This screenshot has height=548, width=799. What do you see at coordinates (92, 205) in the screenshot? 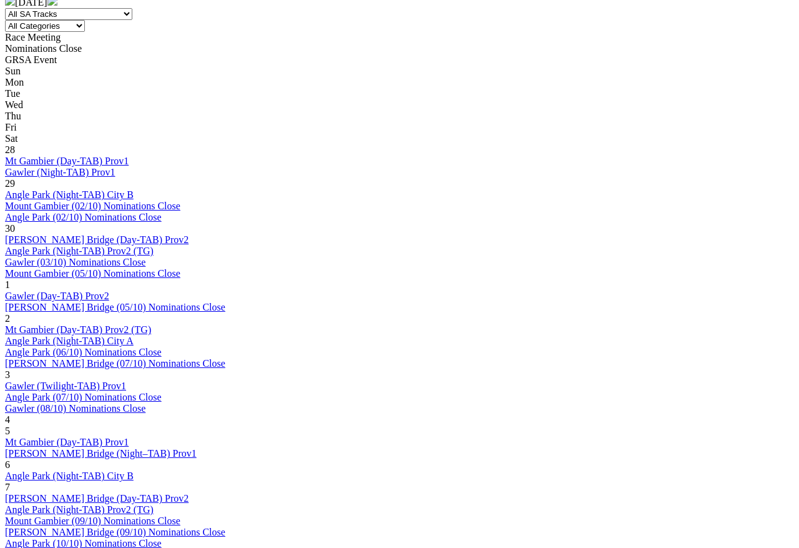
I see `a: Mount Gambier (02/10) Nominations Close` at bounding box center [92, 205].